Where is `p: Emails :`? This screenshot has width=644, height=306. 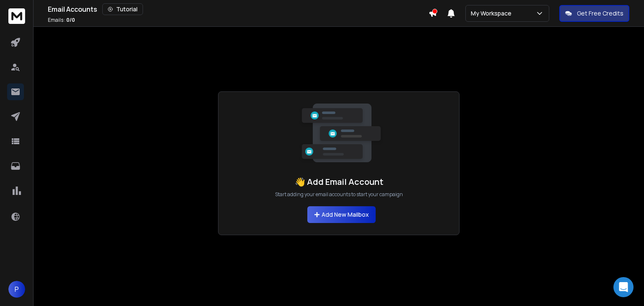
p: Emails : is located at coordinates (61, 20).